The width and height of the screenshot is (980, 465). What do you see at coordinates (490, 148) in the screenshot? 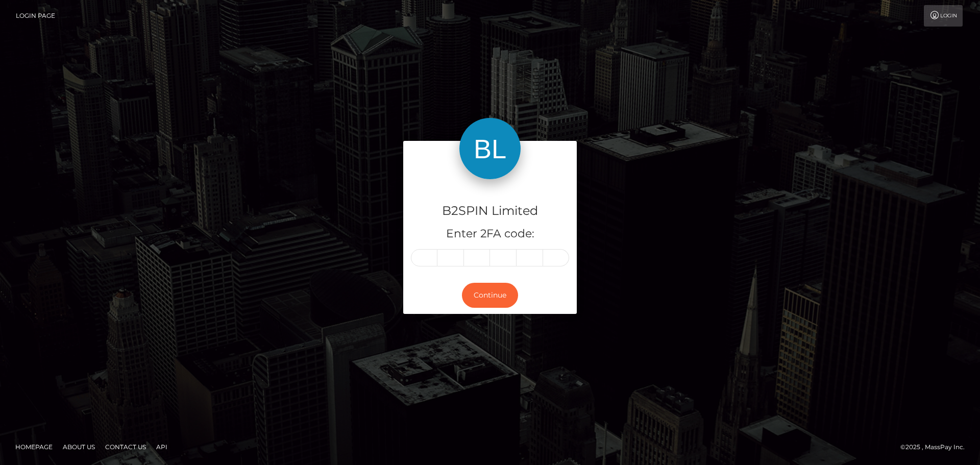
I see `img: B2SPIN Limited` at bounding box center [490, 148].